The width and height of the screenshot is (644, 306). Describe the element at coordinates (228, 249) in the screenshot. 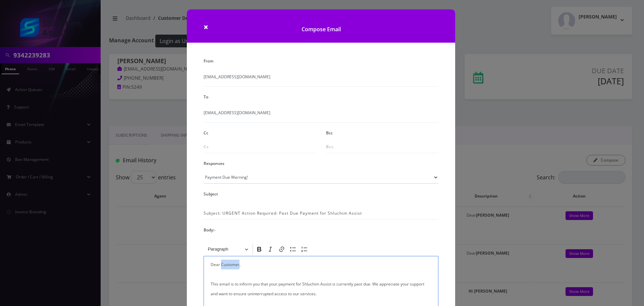

I see `button: Paragraph, Heading` at that location.